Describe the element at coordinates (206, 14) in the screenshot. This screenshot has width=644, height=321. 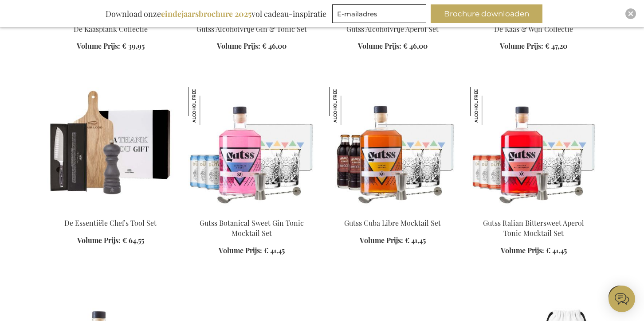
I see `b: eindejaarsbrochure 2025` at that location.